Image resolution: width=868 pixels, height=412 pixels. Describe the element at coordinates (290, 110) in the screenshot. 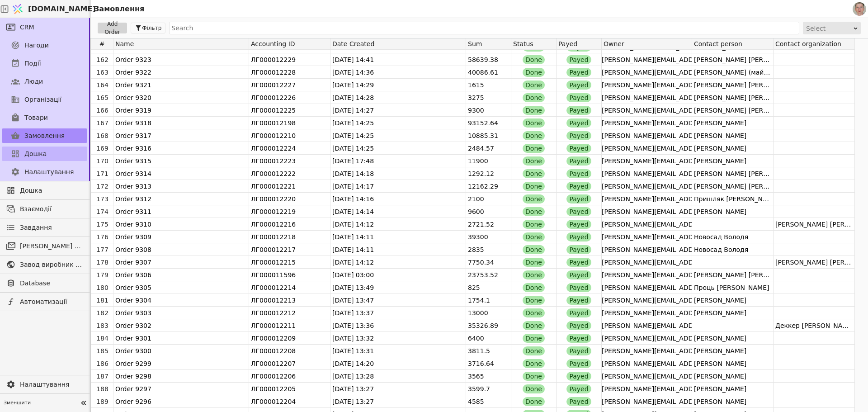

I see `div: ЛГ000012225` at that location.